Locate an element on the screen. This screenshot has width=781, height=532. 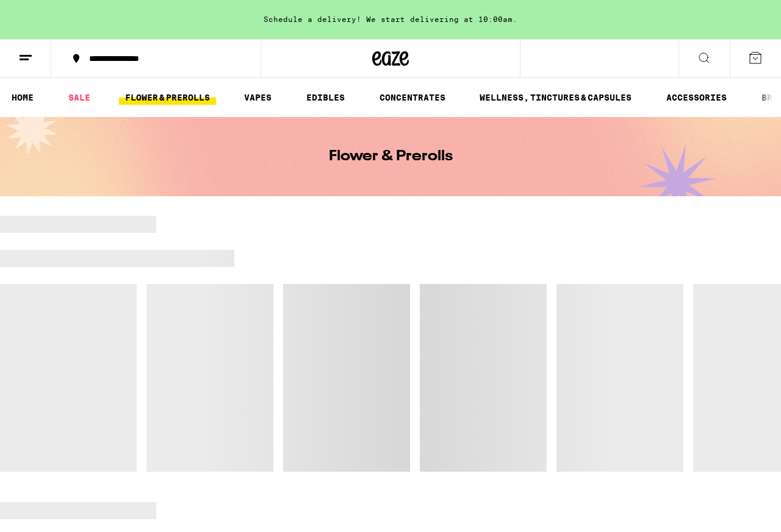
a: FLOWER & PREROLLS is located at coordinates (167, 98).